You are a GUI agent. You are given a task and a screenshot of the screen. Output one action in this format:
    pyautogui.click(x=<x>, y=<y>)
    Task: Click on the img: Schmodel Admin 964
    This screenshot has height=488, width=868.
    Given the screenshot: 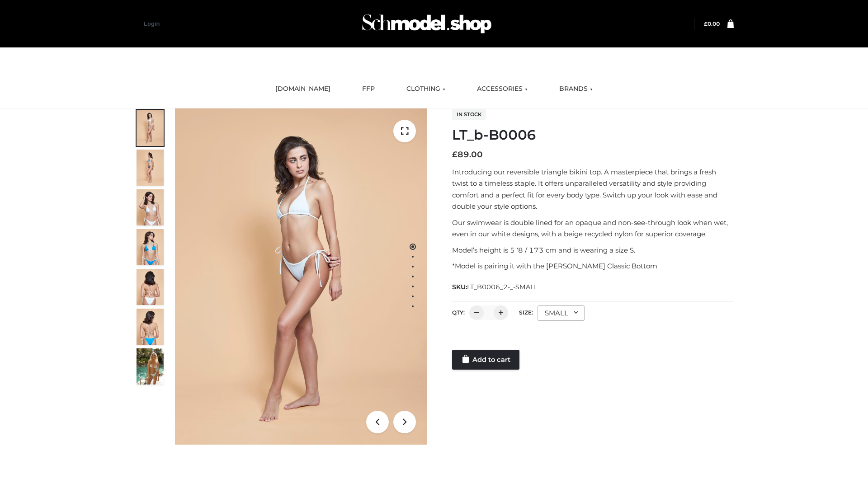 What is the action you would take?
    pyautogui.click(x=427, y=24)
    